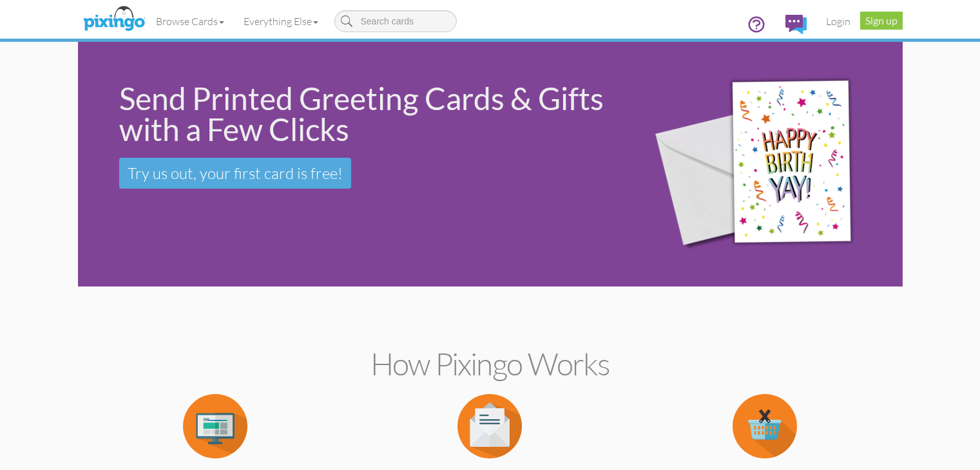 The height and width of the screenshot is (470, 980). Describe the element at coordinates (490, 364) in the screenshot. I see `h2: How Pixingo works` at that location.